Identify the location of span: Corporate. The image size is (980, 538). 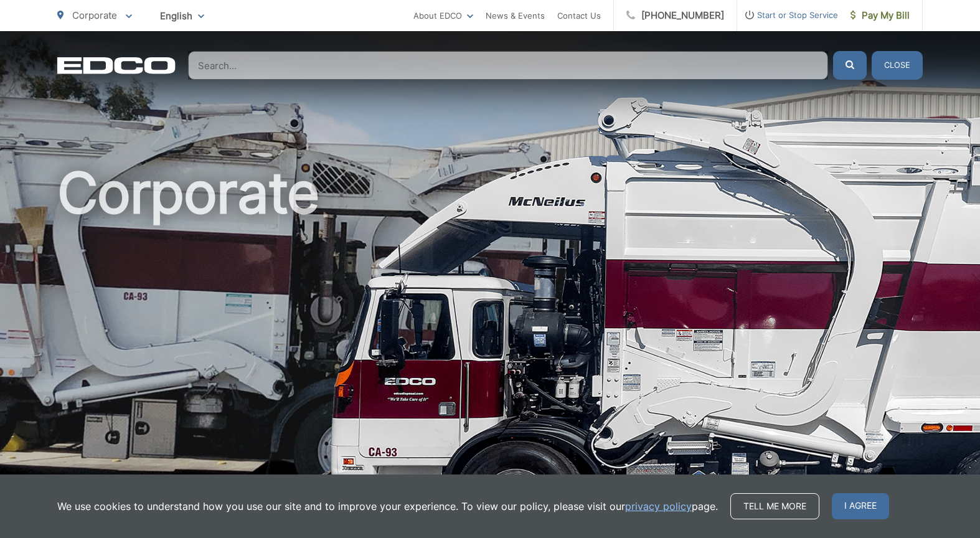
(95, 15).